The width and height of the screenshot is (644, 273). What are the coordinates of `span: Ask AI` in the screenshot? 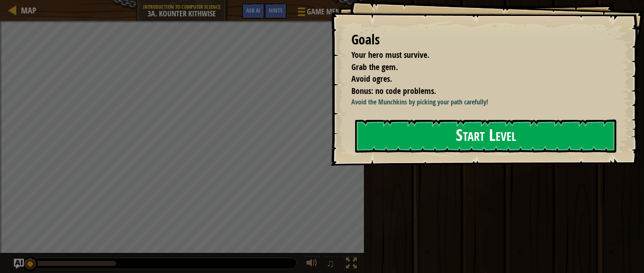 It's located at (253, 10).